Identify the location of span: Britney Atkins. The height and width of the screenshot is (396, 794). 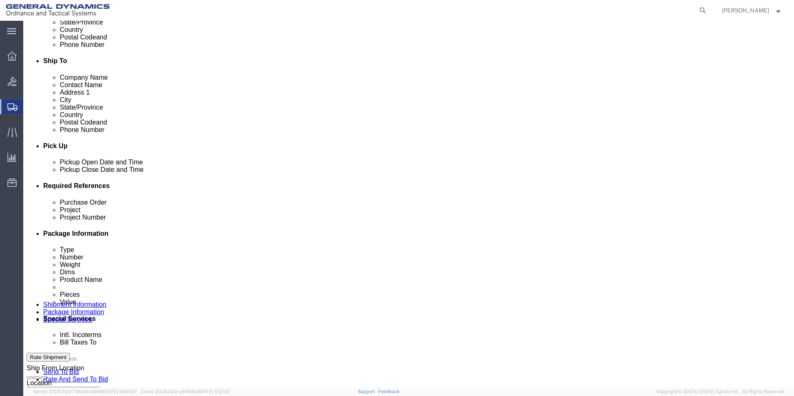
(745, 10).